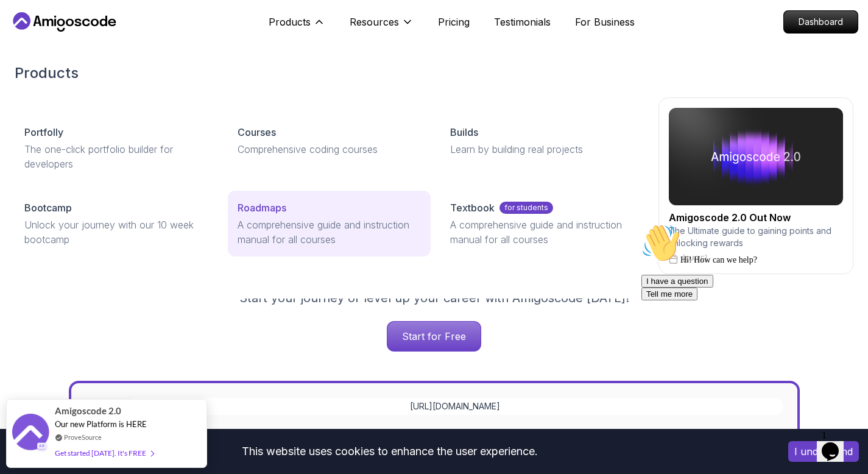 The width and height of the screenshot is (868, 474). Describe the element at coordinates (820, 22) in the screenshot. I see `a: Dashboard` at that location.